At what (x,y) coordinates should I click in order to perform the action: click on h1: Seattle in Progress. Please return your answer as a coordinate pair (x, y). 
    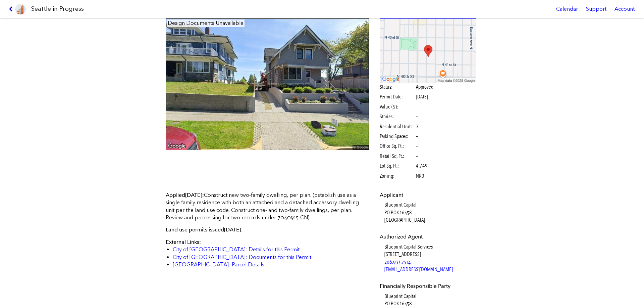
    Looking at the image, I should click on (58, 9).